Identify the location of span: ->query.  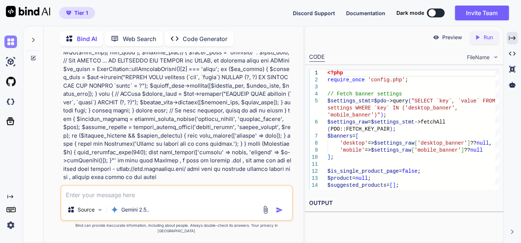
(397, 101).